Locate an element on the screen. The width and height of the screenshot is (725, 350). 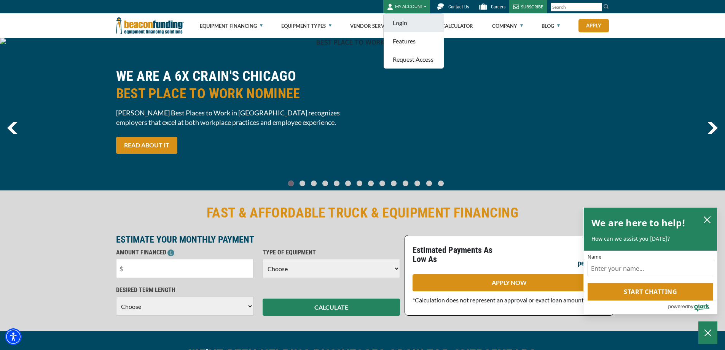
h2: WE ARE A 6X CRAIN'S CHICAGO is located at coordinates (237, 85).